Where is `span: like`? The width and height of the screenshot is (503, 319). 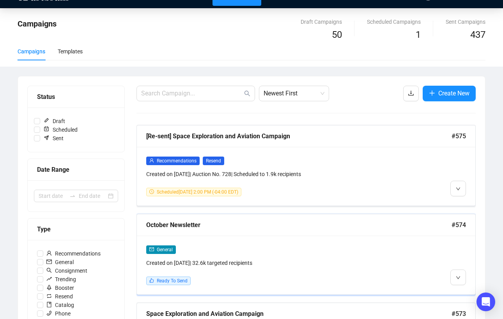
span: like is located at coordinates (152, 281).